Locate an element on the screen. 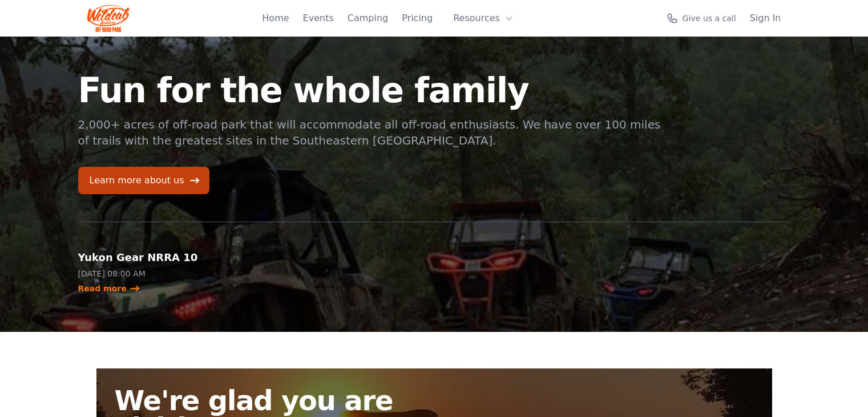 Image resolution: width=868 pixels, height=417 pixels. h2: Yukon Gear NRRA 10 is located at coordinates (160, 258).